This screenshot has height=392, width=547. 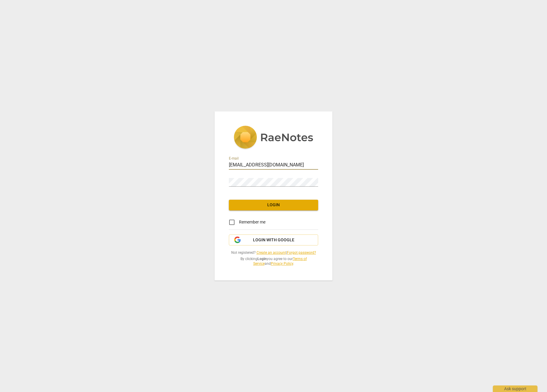 I want to click on a: Forgot password?, so click(x=302, y=253).